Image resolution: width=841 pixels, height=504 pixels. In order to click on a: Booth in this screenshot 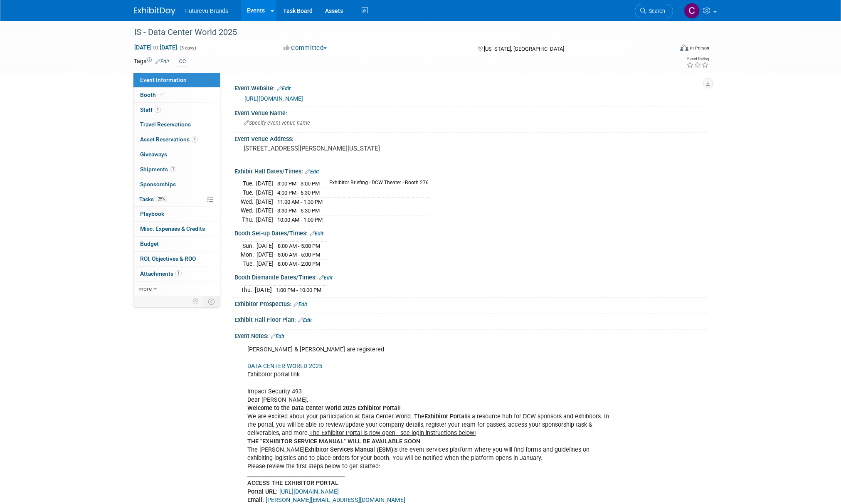, I will do `click(176, 95)`.